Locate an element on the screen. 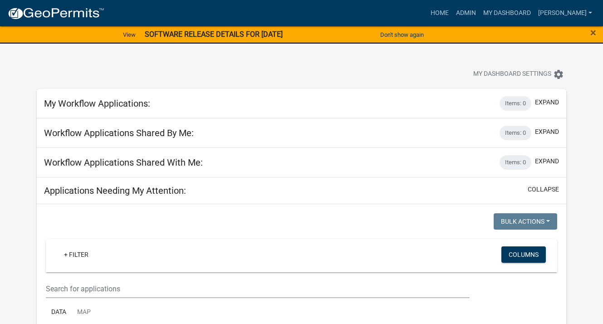  button: Close is located at coordinates (593, 33).